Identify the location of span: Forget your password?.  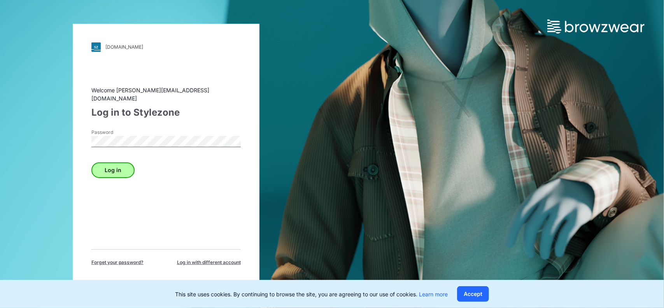
(118, 262).